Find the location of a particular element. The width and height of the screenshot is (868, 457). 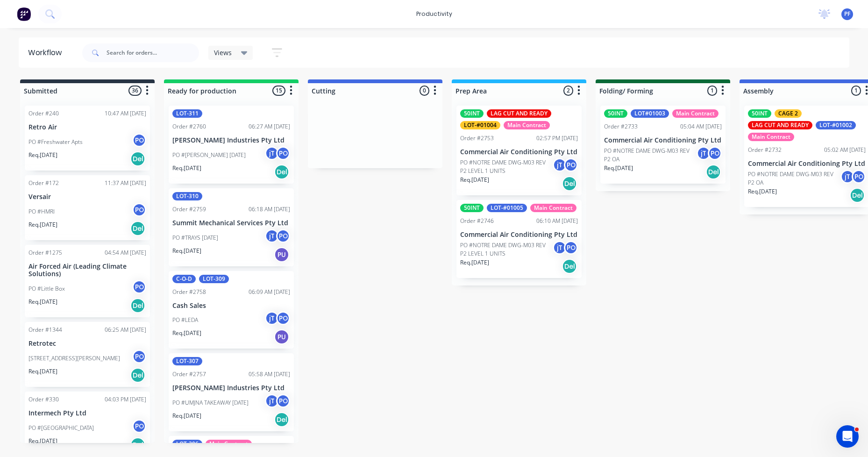

div: Order #2757 is located at coordinates (189, 375).